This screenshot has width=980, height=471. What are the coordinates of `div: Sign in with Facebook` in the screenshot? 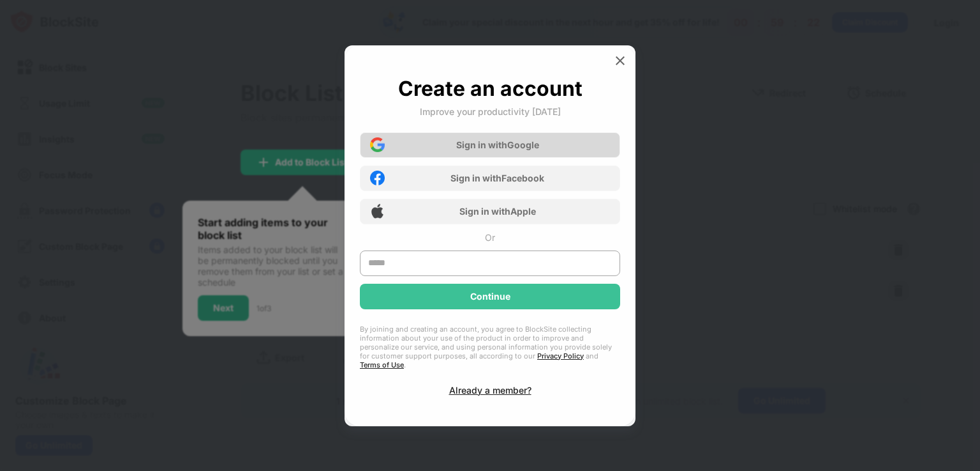 It's located at (497, 177).